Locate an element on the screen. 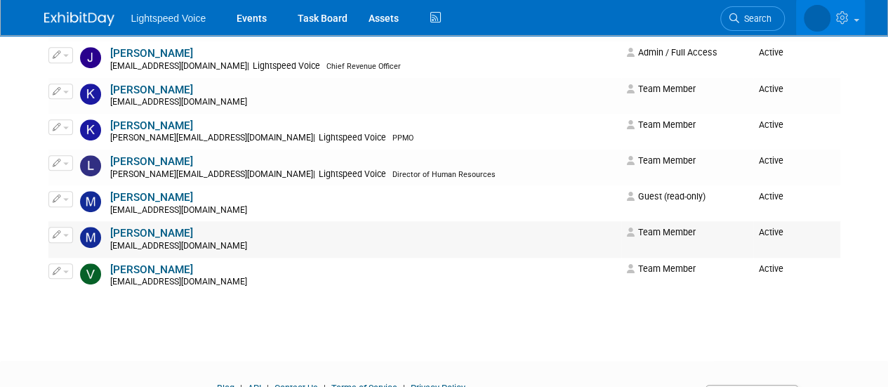  span: Chief Revenue Officer is located at coordinates (363, 66).